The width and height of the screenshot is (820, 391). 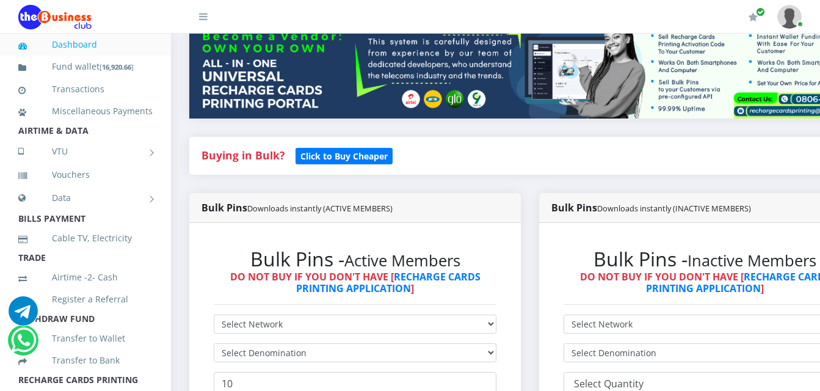 What do you see at coordinates (85, 67) in the screenshot?
I see `a: Fund wallet[16,920.66]` at bounding box center [85, 67].